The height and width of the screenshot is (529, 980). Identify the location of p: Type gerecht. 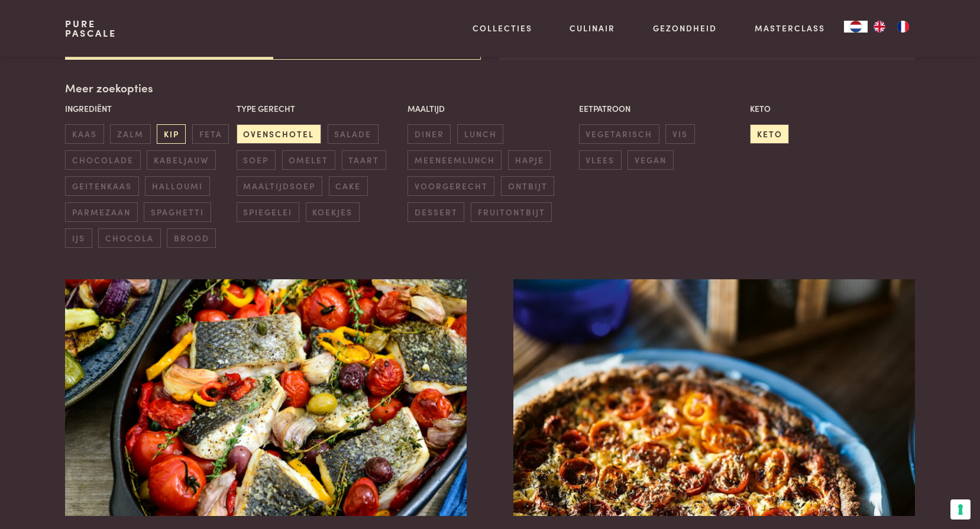
(319, 108).